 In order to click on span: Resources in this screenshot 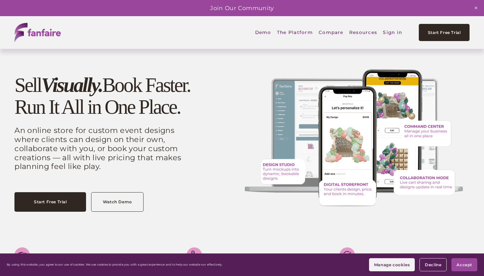, I will do `click(363, 33)`.